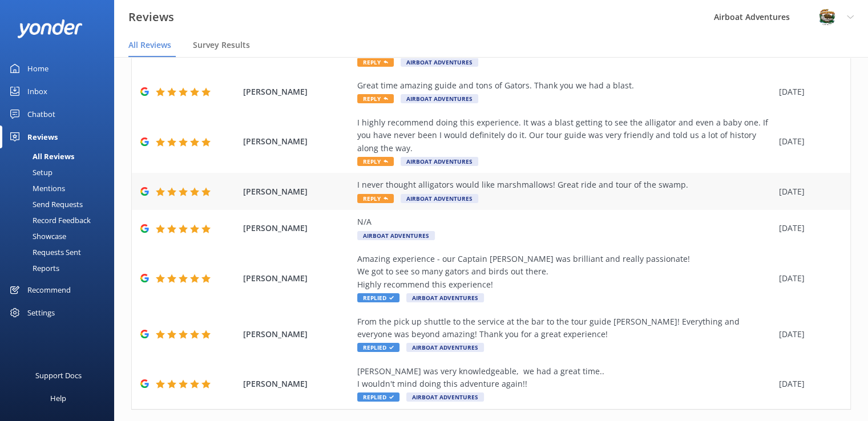 Image resolution: width=868 pixels, height=421 pixels. Describe the element at coordinates (36, 236) in the screenshot. I see `div: Showcase` at that location.